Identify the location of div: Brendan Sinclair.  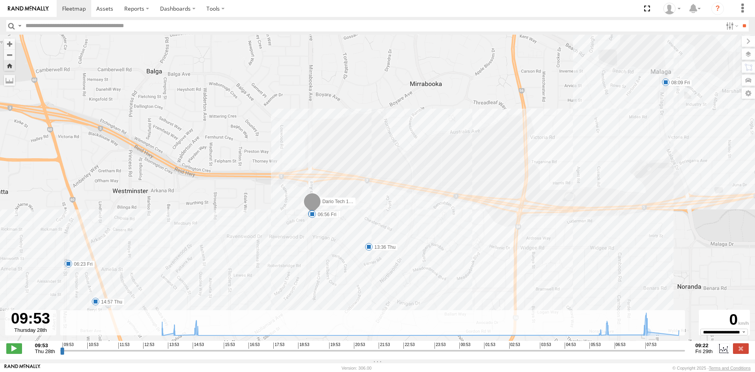
(672, 9).